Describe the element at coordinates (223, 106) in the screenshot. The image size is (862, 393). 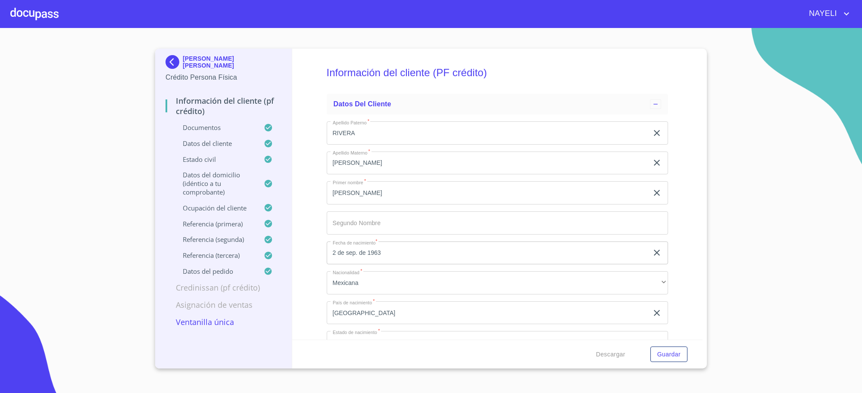
I see `p: Información del cliente (PF crédito)` at that location.